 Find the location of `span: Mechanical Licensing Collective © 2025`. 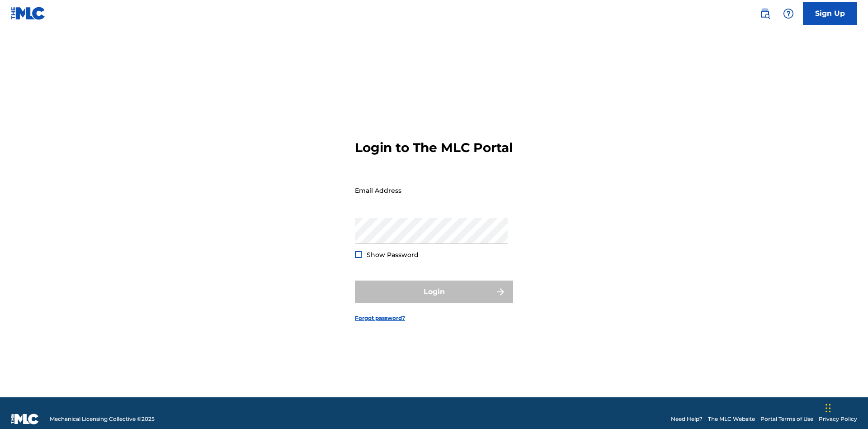

span: Mechanical Licensing Collective © 2025 is located at coordinates (102, 419).